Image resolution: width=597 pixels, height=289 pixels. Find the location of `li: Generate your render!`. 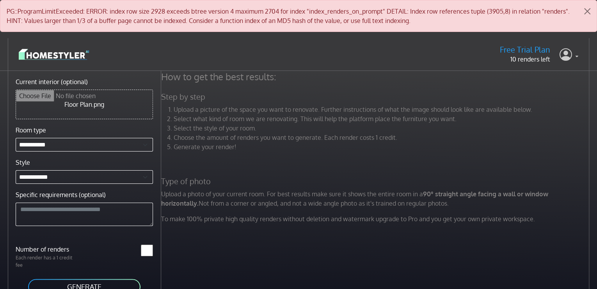

li: Generate your render! is located at coordinates (382, 147).